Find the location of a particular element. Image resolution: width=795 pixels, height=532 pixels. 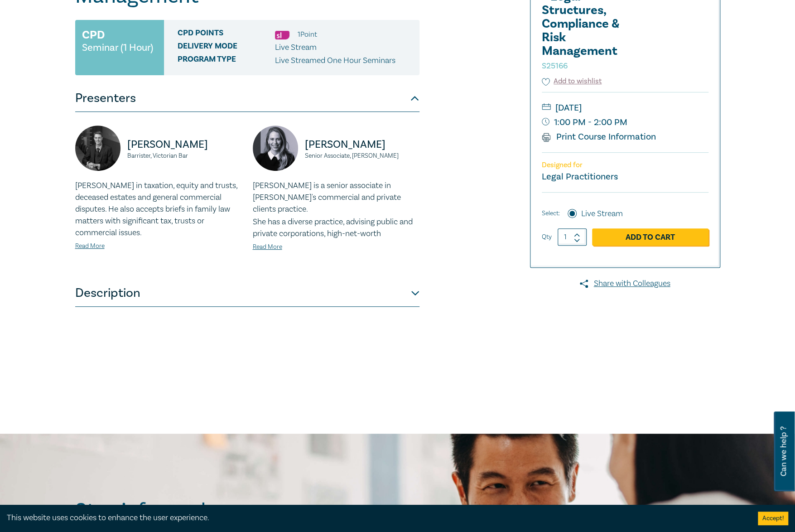

p: She has a diverse practice, advising public and private corporations, high-net-worth is located at coordinates (336, 228).